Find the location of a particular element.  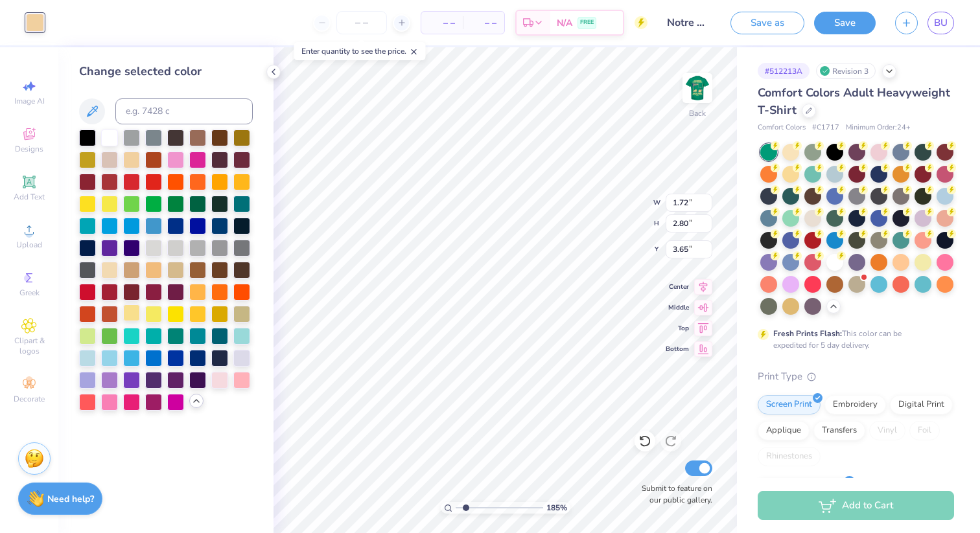

img: Back is located at coordinates (697, 88).